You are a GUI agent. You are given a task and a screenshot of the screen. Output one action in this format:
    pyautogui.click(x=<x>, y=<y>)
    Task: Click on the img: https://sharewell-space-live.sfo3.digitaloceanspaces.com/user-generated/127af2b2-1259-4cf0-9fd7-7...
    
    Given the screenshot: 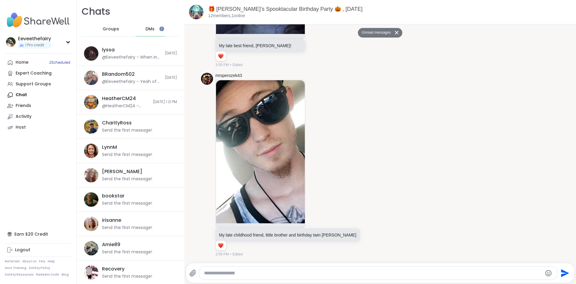 What is the action you would take?
    pyautogui.click(x=91, y=78)
    